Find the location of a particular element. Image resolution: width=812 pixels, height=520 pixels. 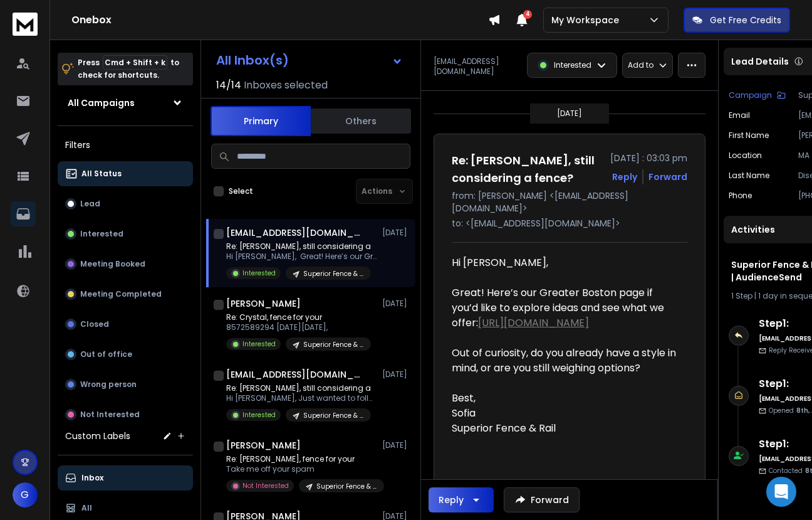

span: 14 / 14 is located at coordinates (229, 86).